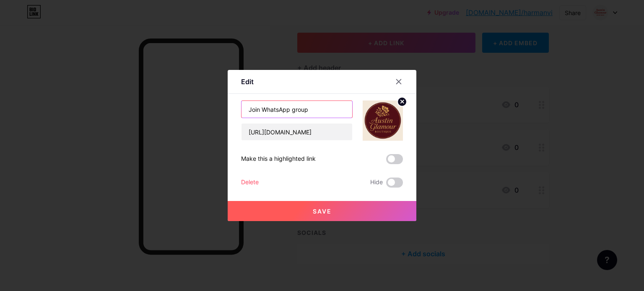 This screenshot has height=291, width=644. What do you see at coordinates (278, 159) in the screenshot?
I see `div: Make this a highlighted link` at bounding box center [278, 159].